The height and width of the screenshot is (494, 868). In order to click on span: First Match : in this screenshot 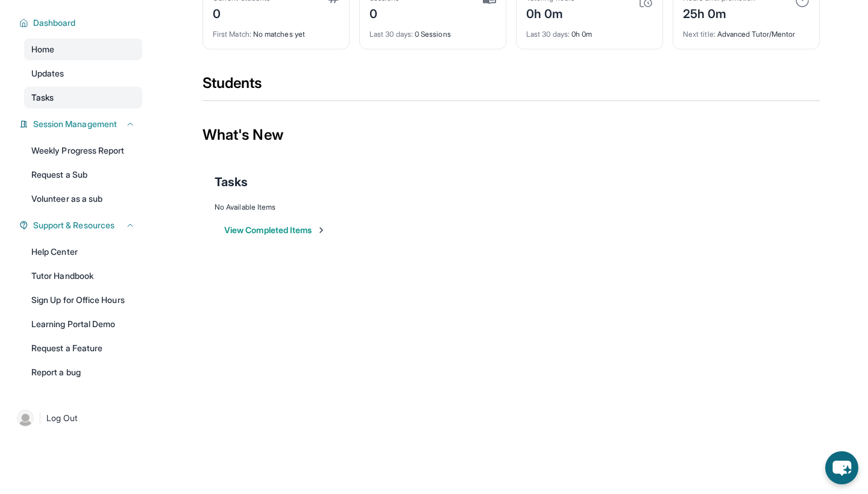, I will do `click(232, 34)`.